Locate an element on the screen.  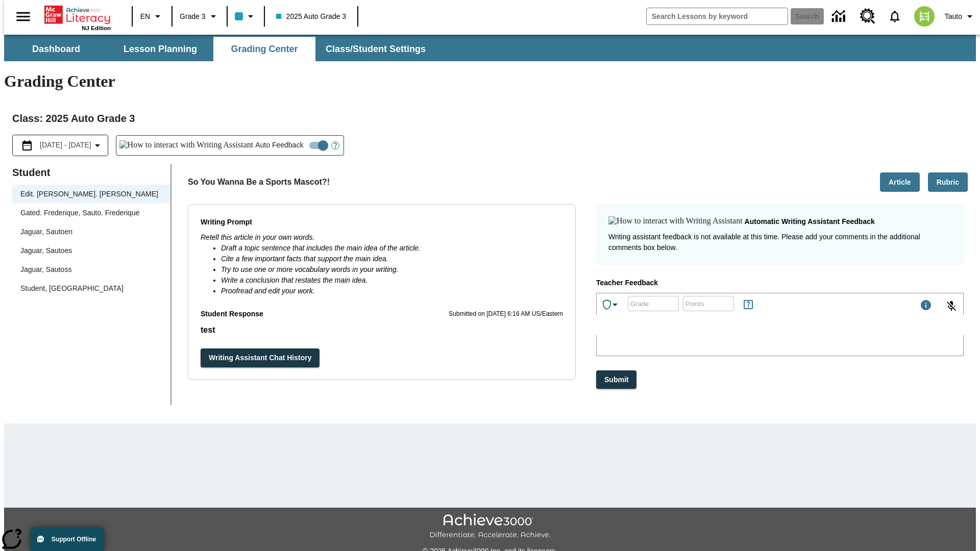
span: Auto Feedback is located at coordinates (279, 145).